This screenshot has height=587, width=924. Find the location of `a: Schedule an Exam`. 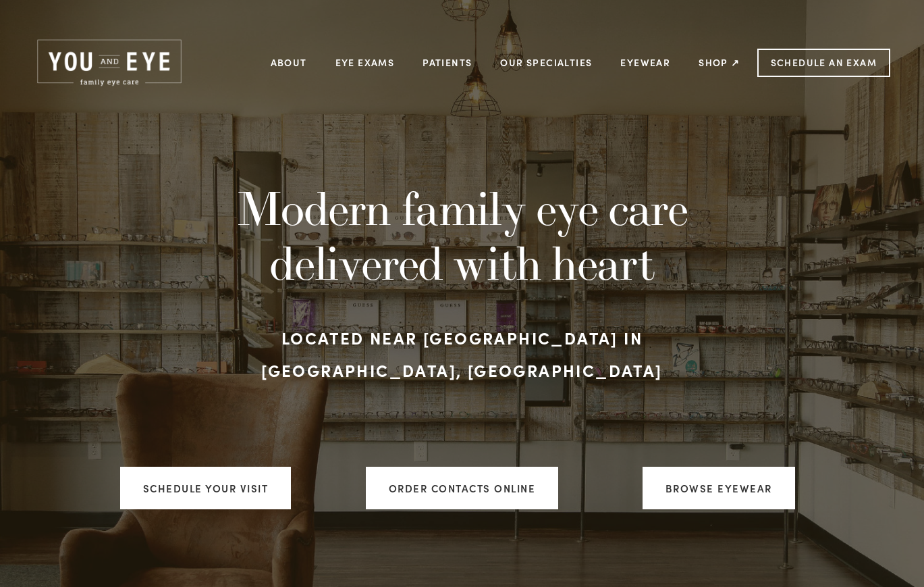

a: Schedule an Exam is located at coordinates (823, 63).